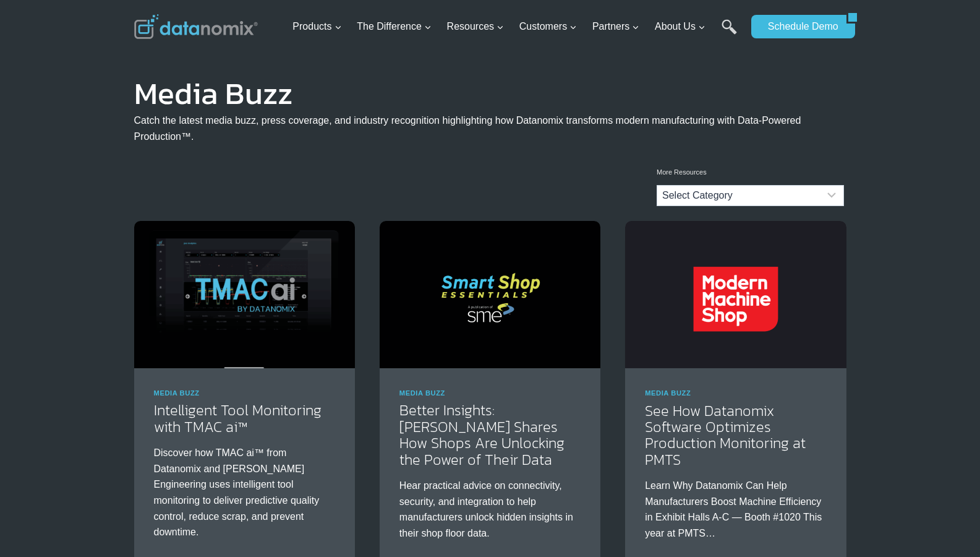 The image size is (980, 557). I want to click on span: Products, so click(317, 26).